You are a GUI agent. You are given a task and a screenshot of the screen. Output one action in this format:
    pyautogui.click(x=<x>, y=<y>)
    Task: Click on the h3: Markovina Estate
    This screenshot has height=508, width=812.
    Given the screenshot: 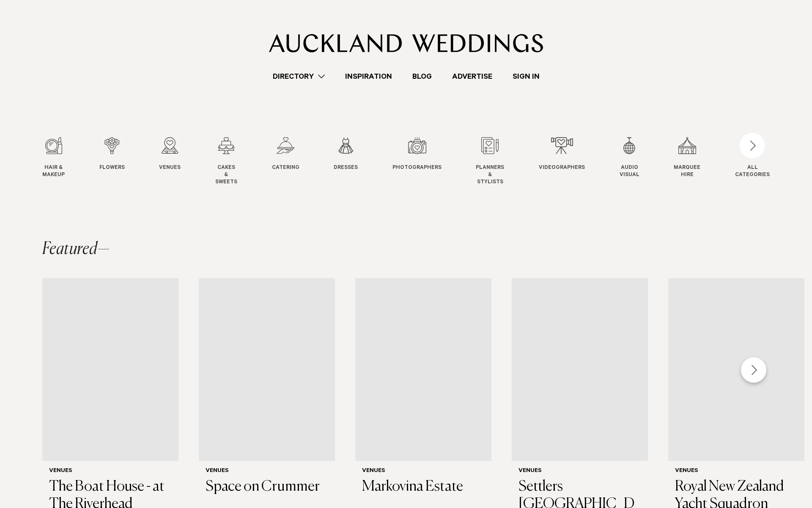 What is the action you would take?
    pyautogui.click(x=423, y=487)
    